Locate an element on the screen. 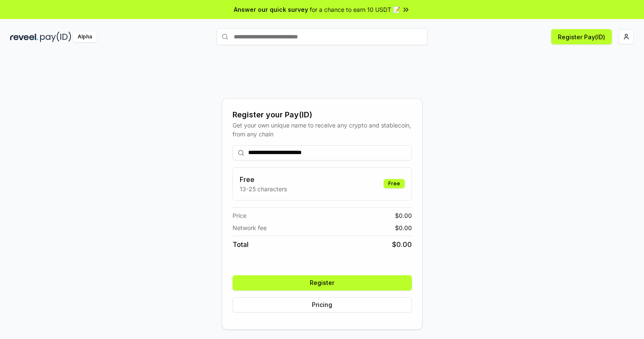 The height and width of the screenshot is (339, 644). p: 13-25 characters is located at coordinates (264, 188).